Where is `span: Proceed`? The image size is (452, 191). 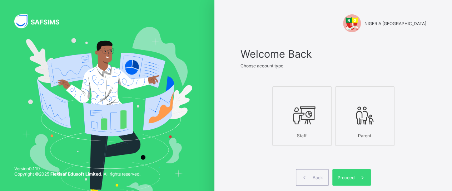
span: Proceed is located at coordinates (346, 177).